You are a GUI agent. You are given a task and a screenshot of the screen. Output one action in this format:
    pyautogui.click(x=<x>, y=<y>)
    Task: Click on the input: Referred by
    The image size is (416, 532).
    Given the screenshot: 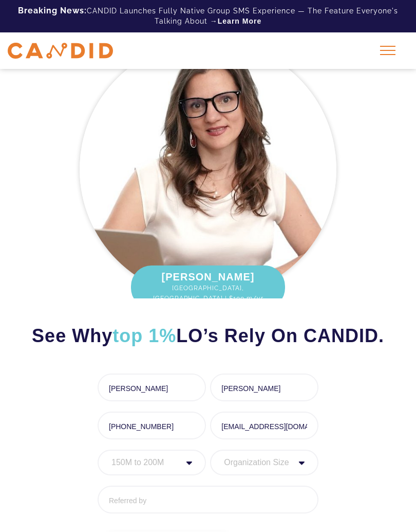 What is the action you would take?
    pyautogui.click(x=208, y=500)
    